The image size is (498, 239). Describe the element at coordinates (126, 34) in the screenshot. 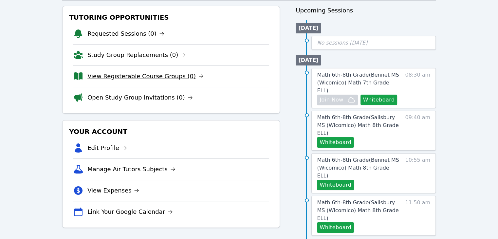

I see `a: Requested Sessions (0)` at that location.